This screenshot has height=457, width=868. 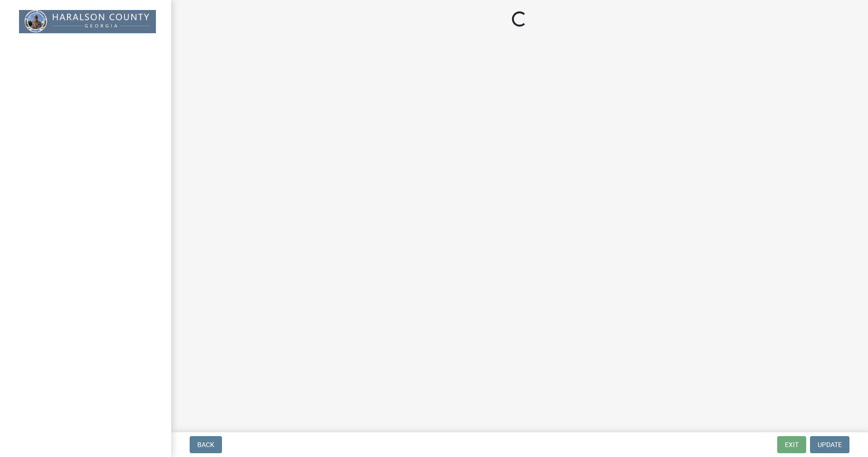 I want to click on button: Back, so click(x=206, y=445).